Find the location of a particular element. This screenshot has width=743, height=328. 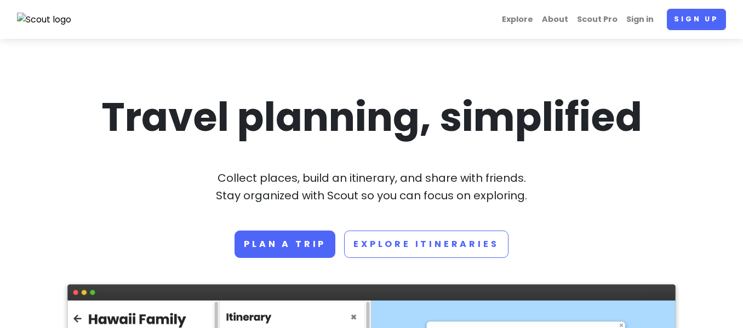

a: Explore Itineraries is located at coordinates (426, 244).